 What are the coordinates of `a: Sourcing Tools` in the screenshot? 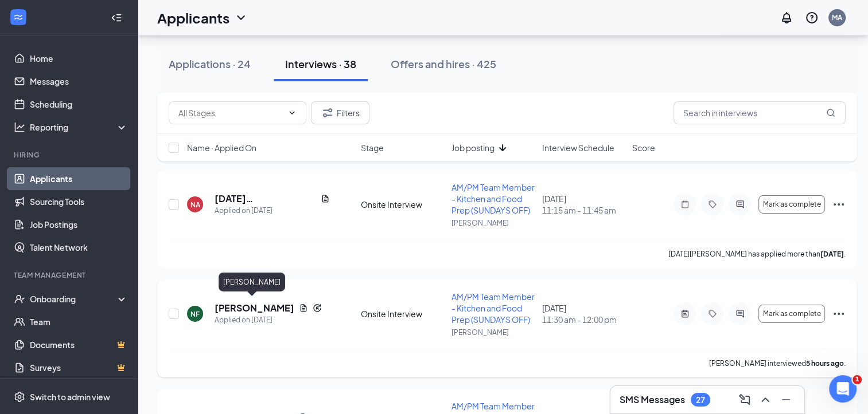 It's located at (79, 202).